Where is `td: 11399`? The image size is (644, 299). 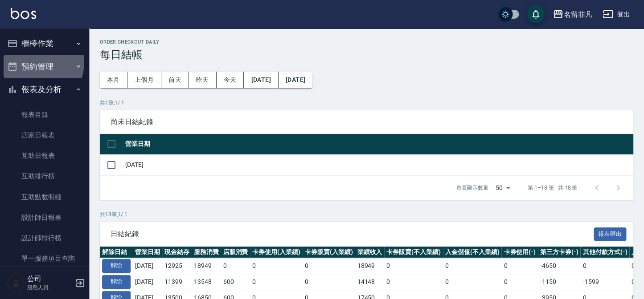 td: 11399 is located at coordinates (177, 282).